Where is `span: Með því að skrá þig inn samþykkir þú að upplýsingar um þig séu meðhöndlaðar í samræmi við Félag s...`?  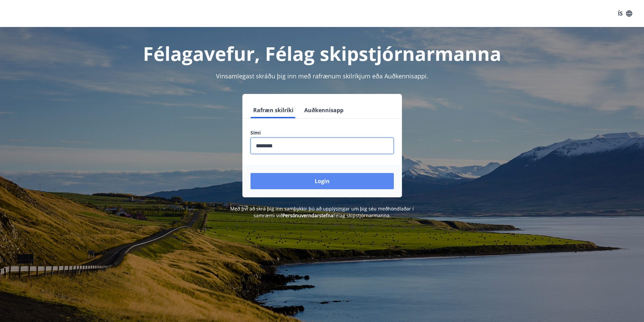 span: Með því að skrá þig inn samþykkir þú að upplýsingar um þig séu meðhöndlaðar í samræmi við Félag s... is located at coordinates (322, 212).